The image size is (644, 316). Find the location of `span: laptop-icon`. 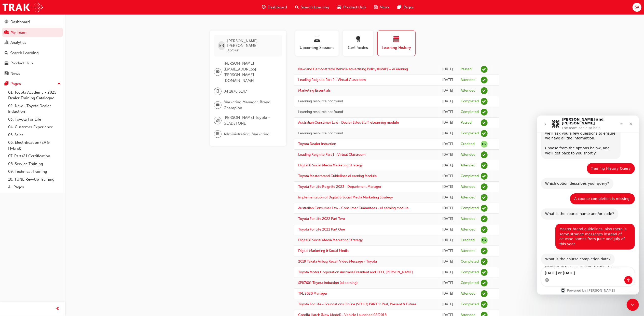

span: laptop-icon is located at coordinates (317, 39).